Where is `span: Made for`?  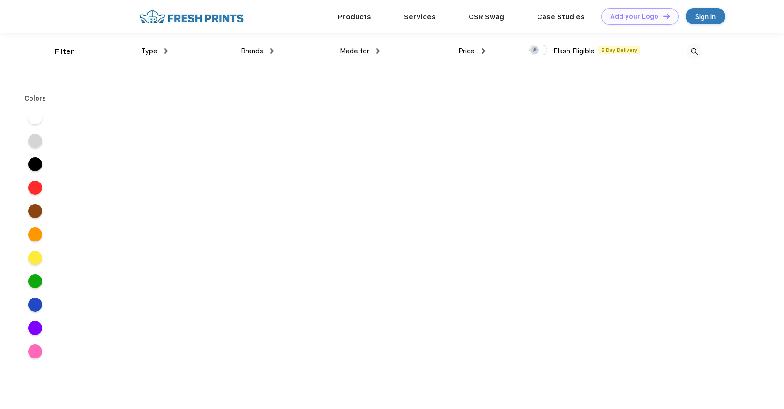
span: Made for is located at coordinates (354, 51).